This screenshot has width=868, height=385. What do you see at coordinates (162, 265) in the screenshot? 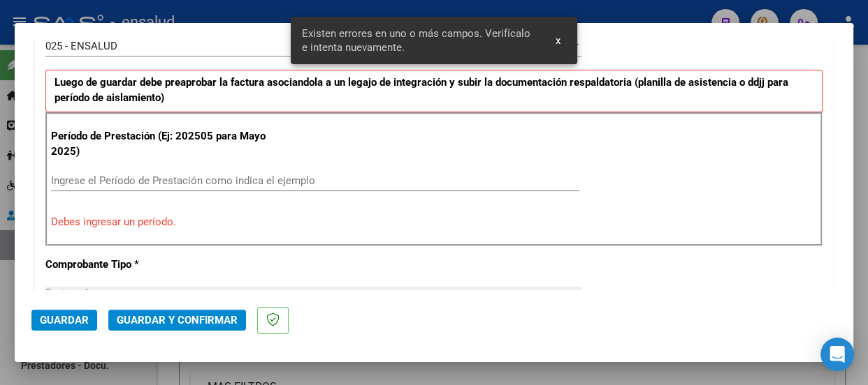
I see `p: Comprobante Tipo *` at bounding box center [162, 265].